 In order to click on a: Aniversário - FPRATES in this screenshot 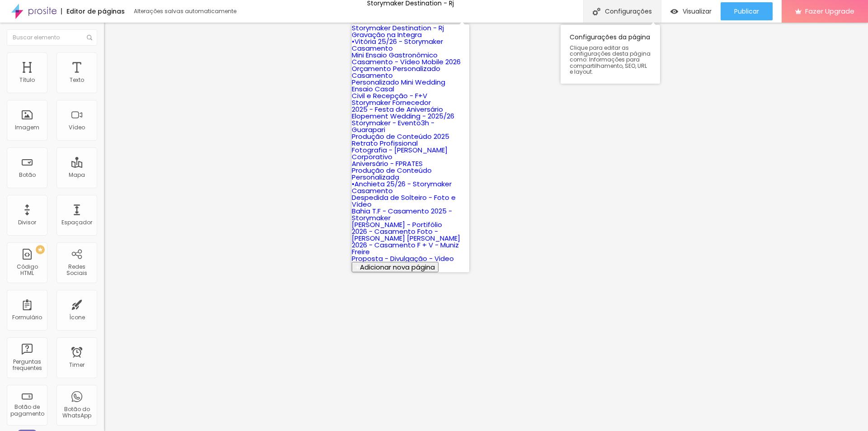, I will do `click(387, 163)`.